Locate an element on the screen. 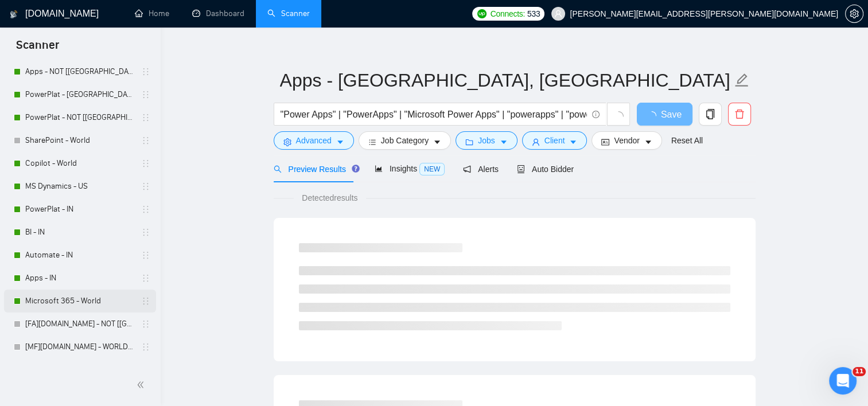 This screenshot has width=868, height=406. button: idcardVendorcaret-down is located at coordinates (626, 140).